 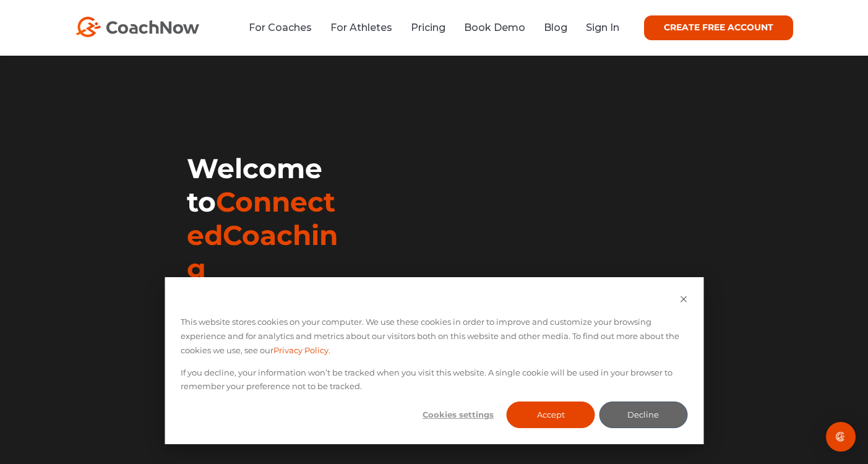 What do you see at coordinates (262, 235) in the screenshot?
I see `span: ConnectedCoaching` at bounding box center [262, 235].